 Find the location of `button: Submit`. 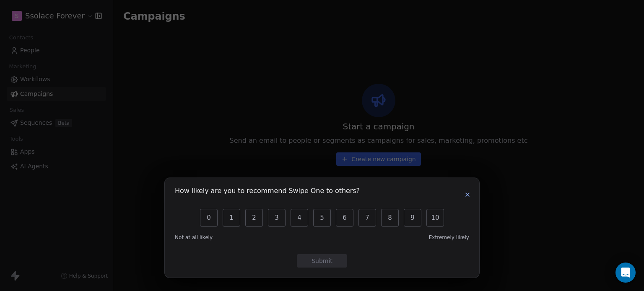

button: Submit is located at coordinates (322, 261).